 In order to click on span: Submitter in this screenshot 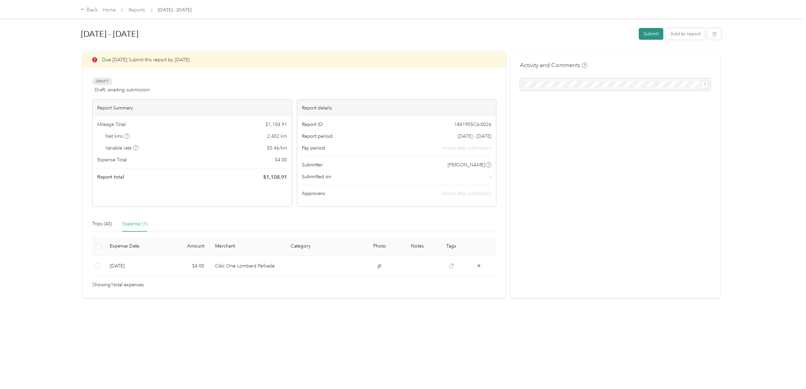, I will do `click(312, 165)`.